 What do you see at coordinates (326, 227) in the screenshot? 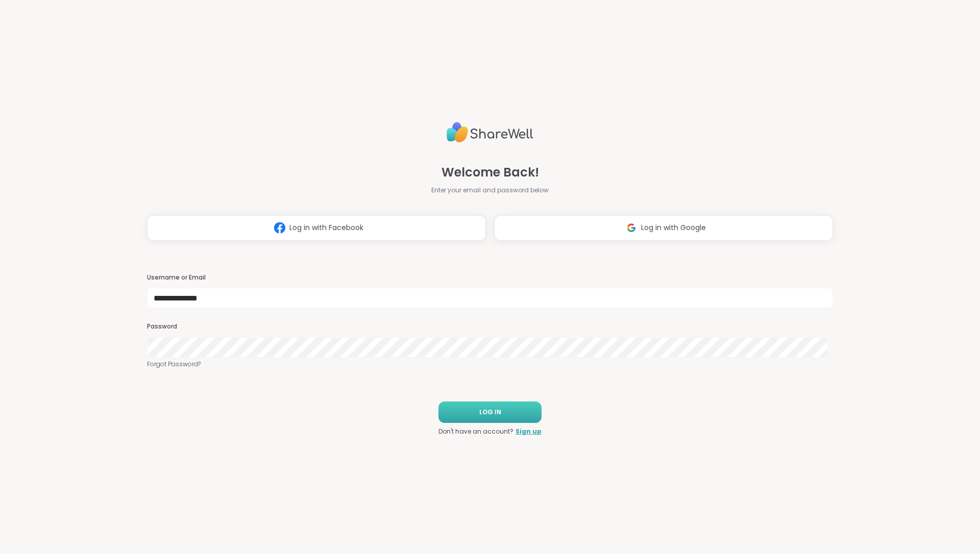
I see `span: Log in with Facebook` at bounding box center [326, 227].